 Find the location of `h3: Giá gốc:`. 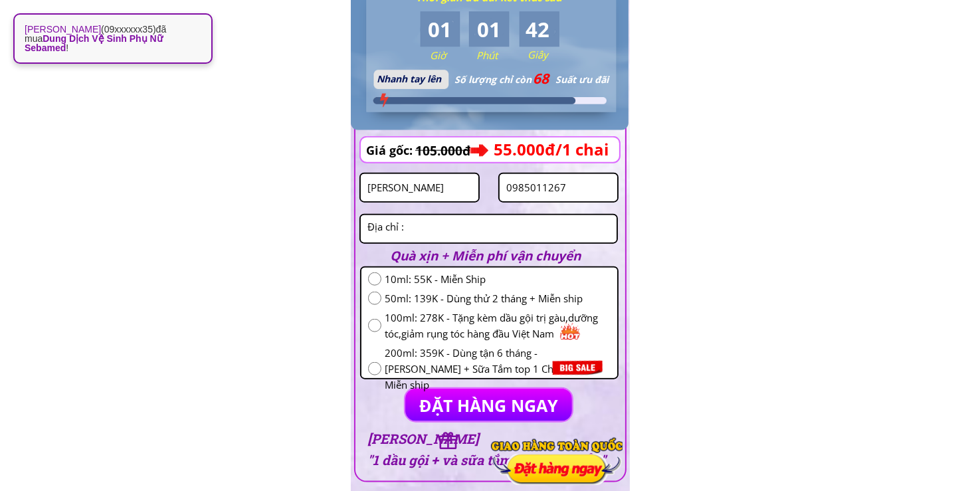

h3: Giá gốc: is located at coordinates (391, 150).